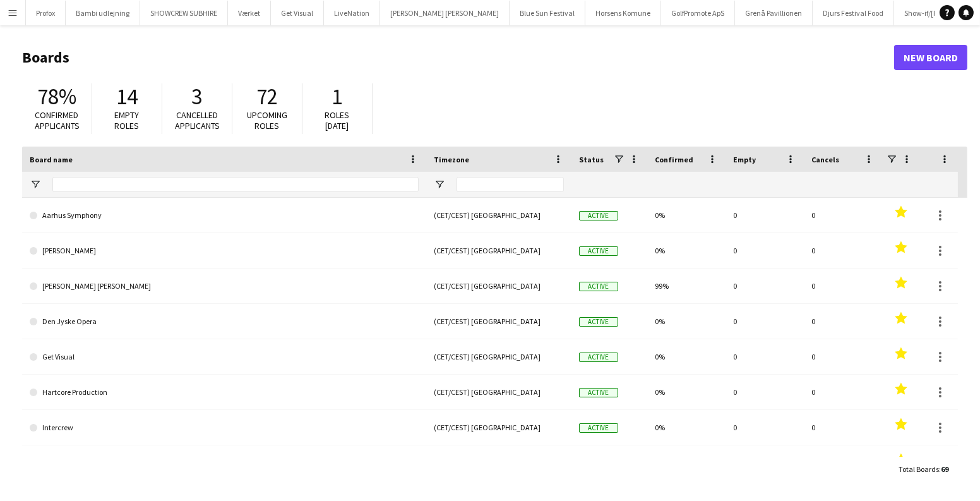  What do you see at coordinates (51, 160) in the screenshot?
I see `span: Board name` at bounding box center [51, 160].